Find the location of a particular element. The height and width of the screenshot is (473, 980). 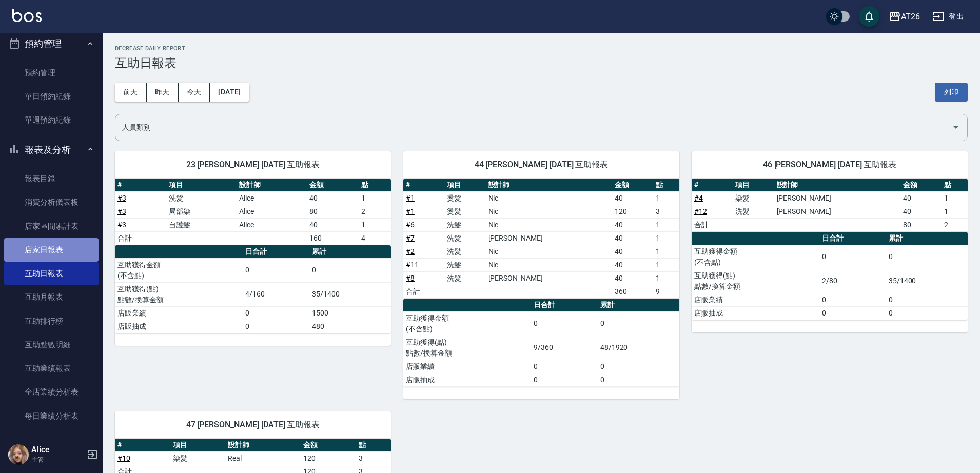

button: 前天 is located at coordinates (131, 92).